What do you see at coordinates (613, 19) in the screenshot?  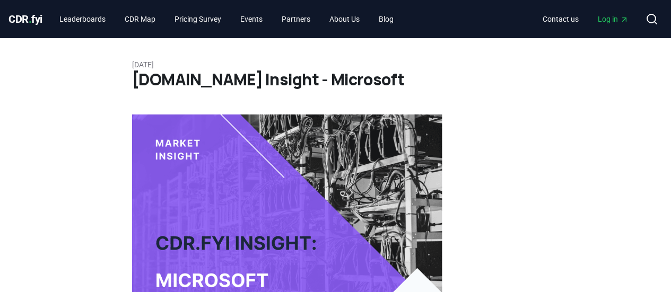 I see `span: Log in` at bounding box center [613, 19].